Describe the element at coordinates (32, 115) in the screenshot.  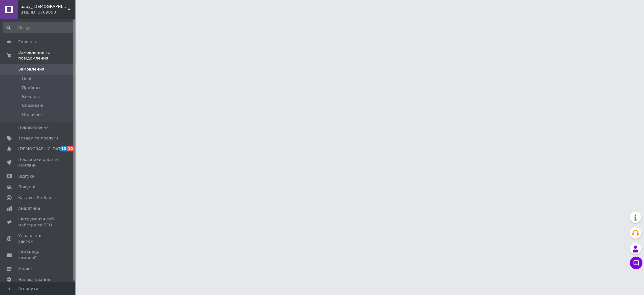
I see `span: Оплачені` at that location.